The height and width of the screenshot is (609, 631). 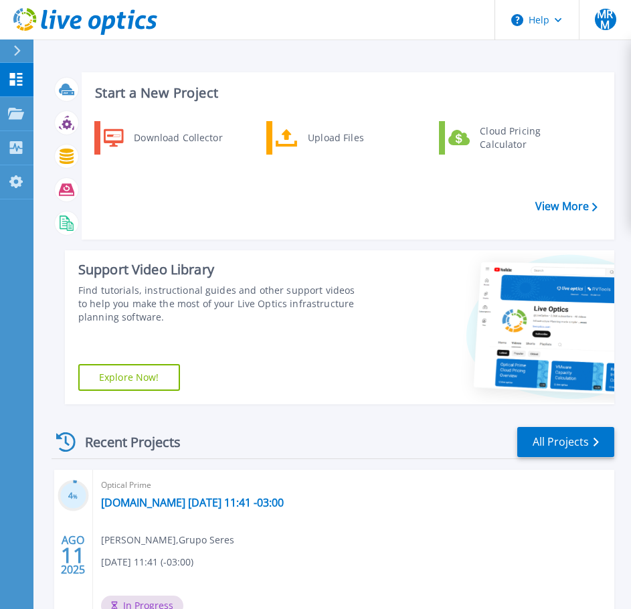 I want to click on a: Cloud Pricing Calculator, so click(x=507, y=138).